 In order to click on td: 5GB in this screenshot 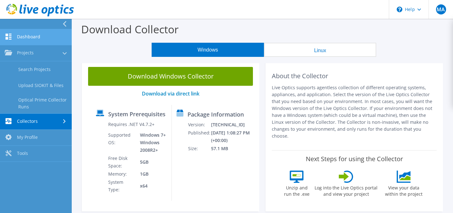, I will do `click(151, 162)`.